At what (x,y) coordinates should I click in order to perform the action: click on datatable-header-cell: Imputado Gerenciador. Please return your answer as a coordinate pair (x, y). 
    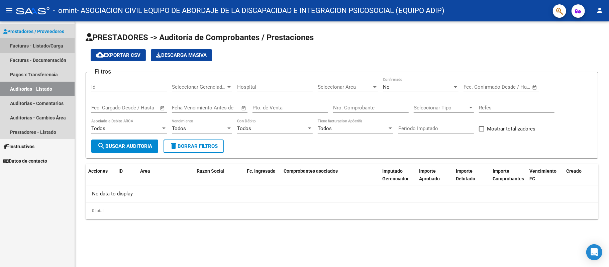
    Looking at the image, I should click on (398, 178).